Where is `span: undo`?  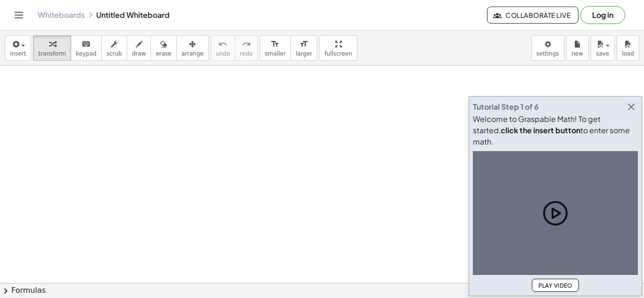
span: undo is located at coordinates (223, 54).